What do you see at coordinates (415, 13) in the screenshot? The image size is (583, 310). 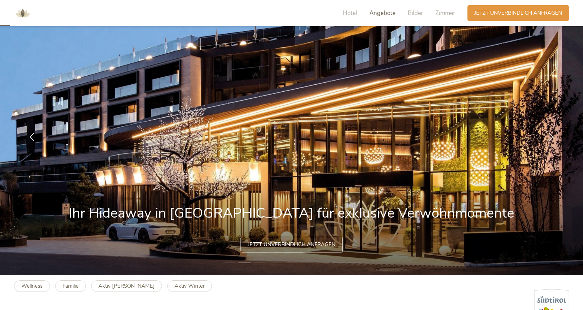 I see `span: Bilder` at bounding box center [415, 13].